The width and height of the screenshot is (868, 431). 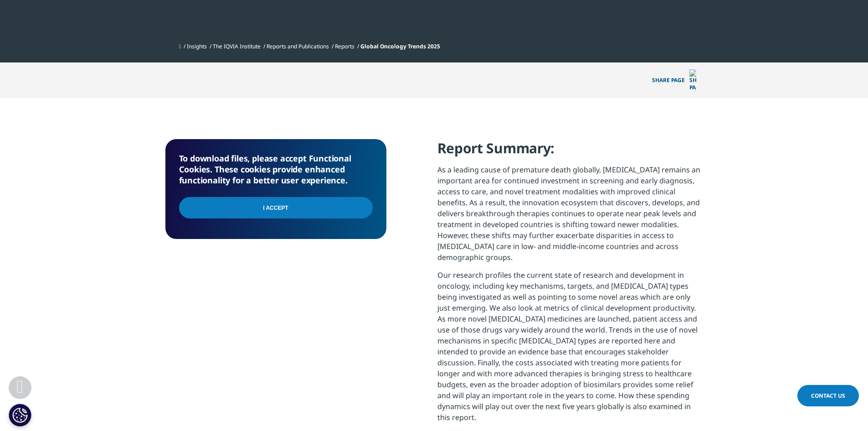 I want to click on h4: Report Summary:, so click(x=570, y=152).